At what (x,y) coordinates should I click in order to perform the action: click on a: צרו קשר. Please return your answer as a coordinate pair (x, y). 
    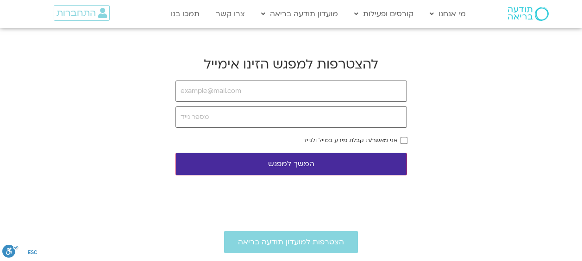
    Looking at the image, I should click on (230, 14).